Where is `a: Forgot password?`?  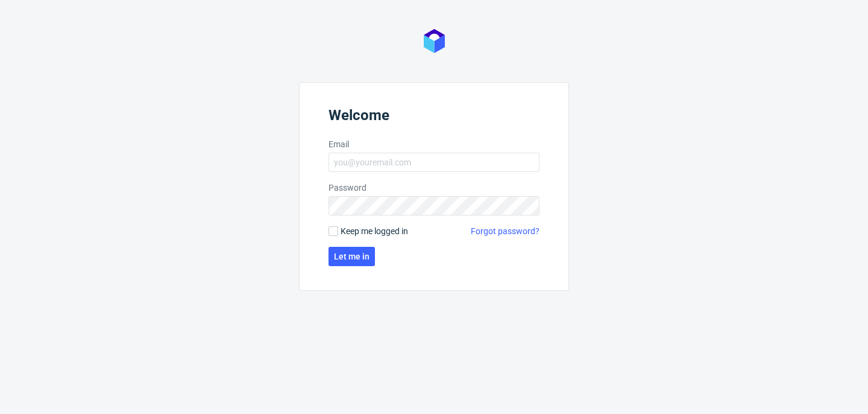 a: Forgot password? is located at coordinates (505, 231).